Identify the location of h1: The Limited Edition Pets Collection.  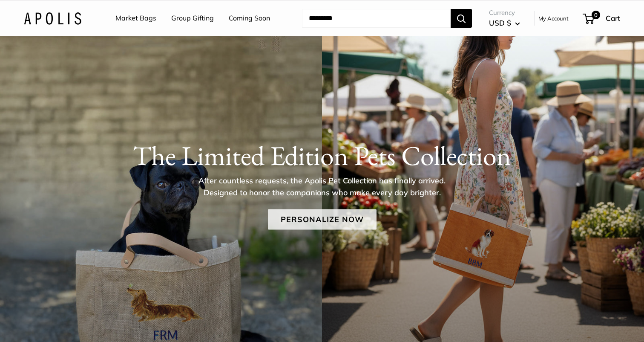
(322, 156).